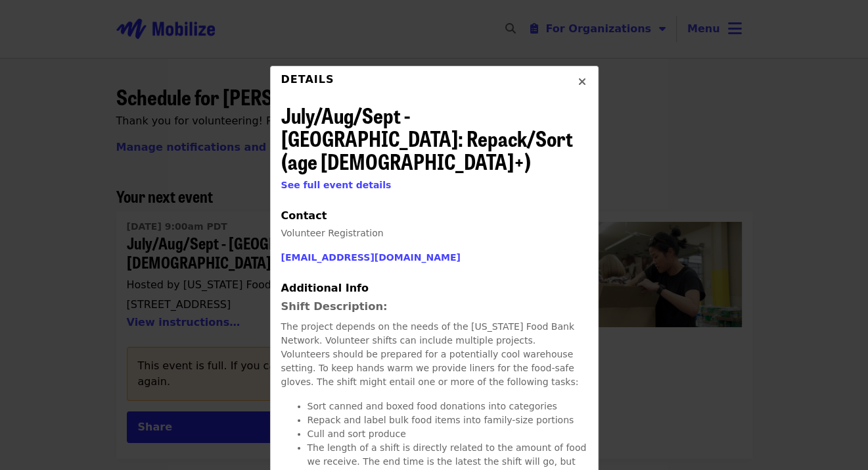 This screenshot has height=470, width=868. Describe the element at coordinates (337, 184) in the screenshot. I see `a: See full event details` at that location.